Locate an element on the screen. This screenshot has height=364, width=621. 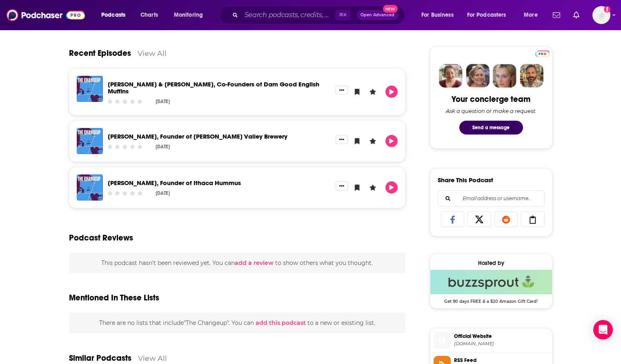
h3: Podcast Reviews is located at coordinates (101, 238).